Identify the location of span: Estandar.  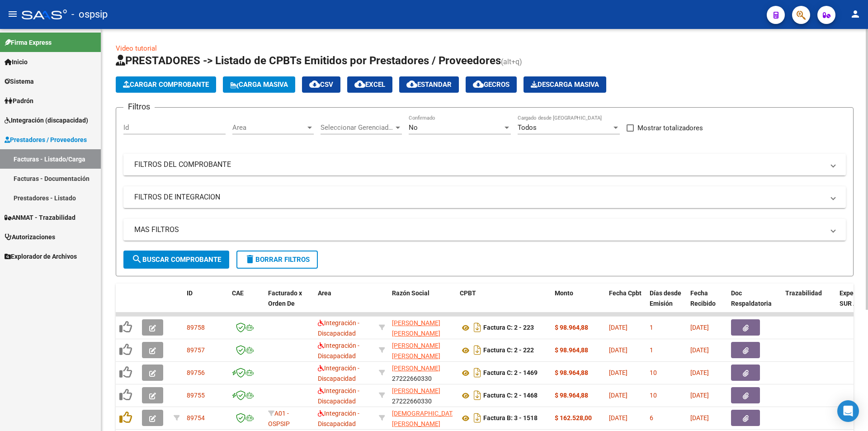
(429, 85).